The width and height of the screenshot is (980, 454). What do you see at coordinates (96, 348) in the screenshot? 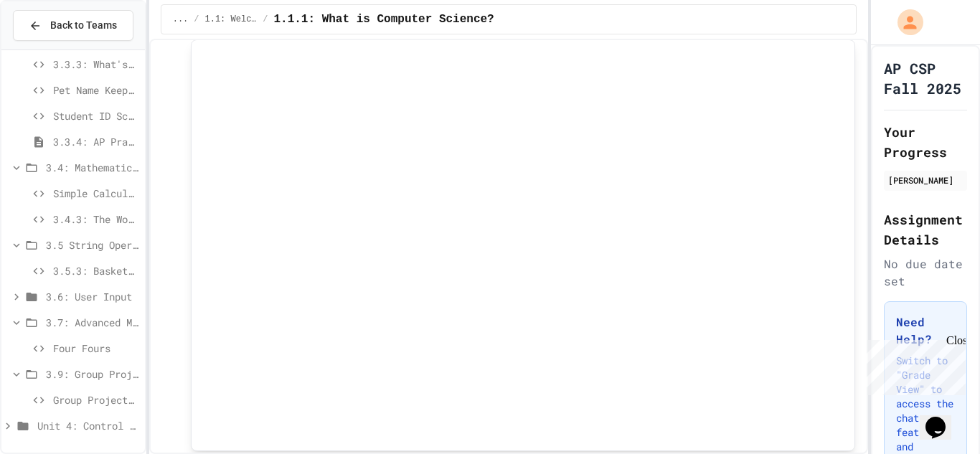
I see `span: Four Fours` at bounding box center [96, 348].